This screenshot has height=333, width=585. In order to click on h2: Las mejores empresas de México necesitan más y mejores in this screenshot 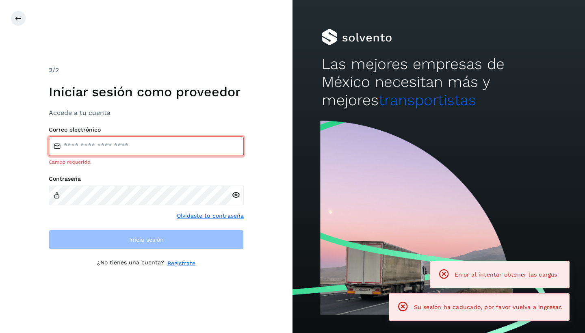, I will do `click(438, 82)`.